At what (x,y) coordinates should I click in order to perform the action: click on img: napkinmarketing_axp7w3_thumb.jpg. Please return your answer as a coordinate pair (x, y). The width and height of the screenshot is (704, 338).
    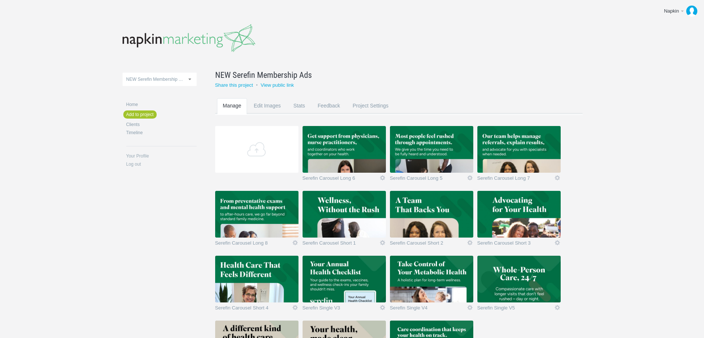
    Looking at the image, I should click on (519, 279).